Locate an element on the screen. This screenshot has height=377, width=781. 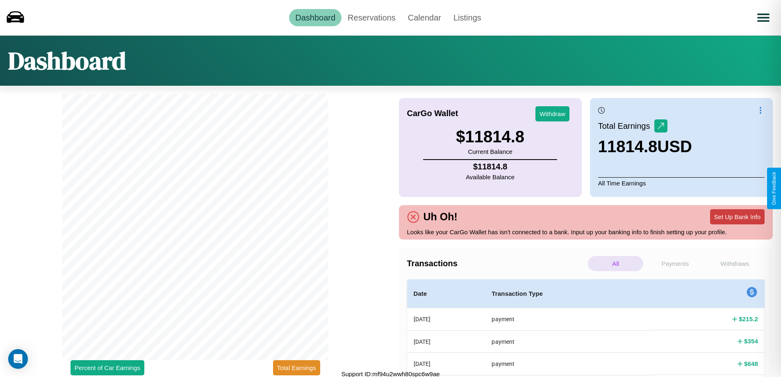
h4: CarGo Wallet is located at coordinates (432, 113).